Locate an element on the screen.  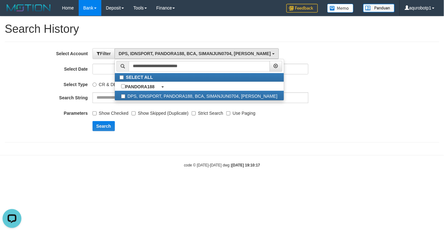
img: panduan.png is located at coordinates (379, 8).